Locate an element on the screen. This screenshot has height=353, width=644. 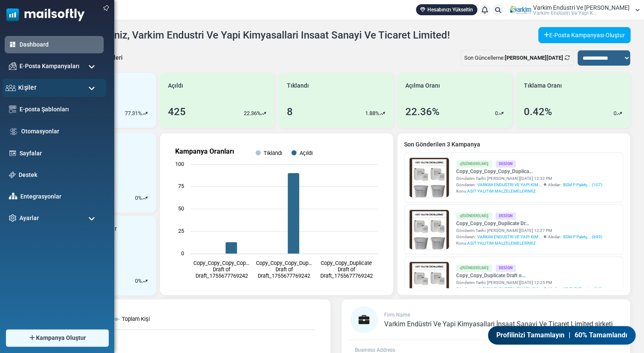
img: support-icon.svg is located at coordinates (12, 175).